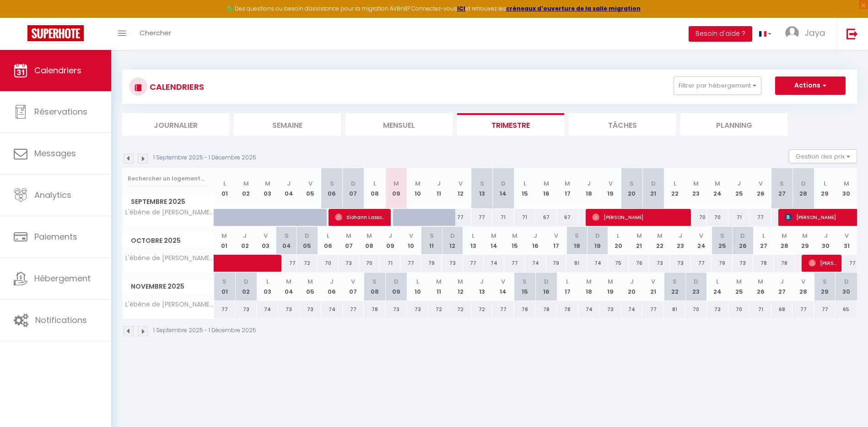  I want to click on th: 02, so click(246, 286).